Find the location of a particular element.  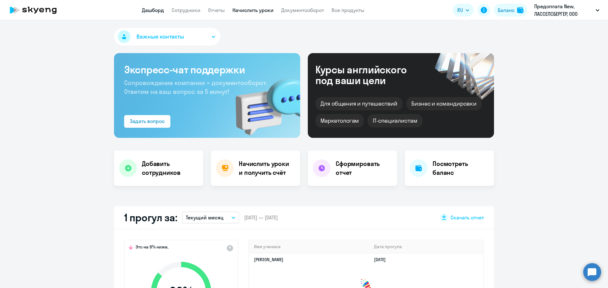

a: Отчеты is located at coordinates (216, 10).